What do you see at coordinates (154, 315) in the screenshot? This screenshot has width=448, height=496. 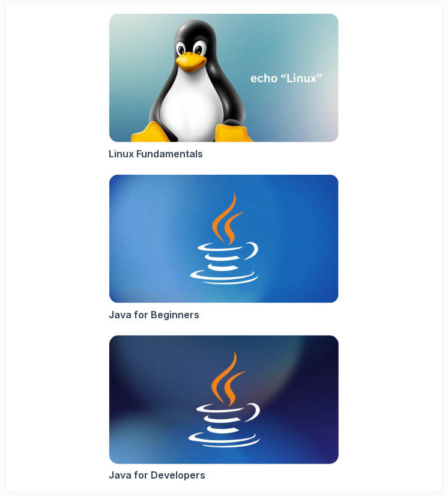 I see `h2: Java for Beginners` at bounding box center [154, 315].